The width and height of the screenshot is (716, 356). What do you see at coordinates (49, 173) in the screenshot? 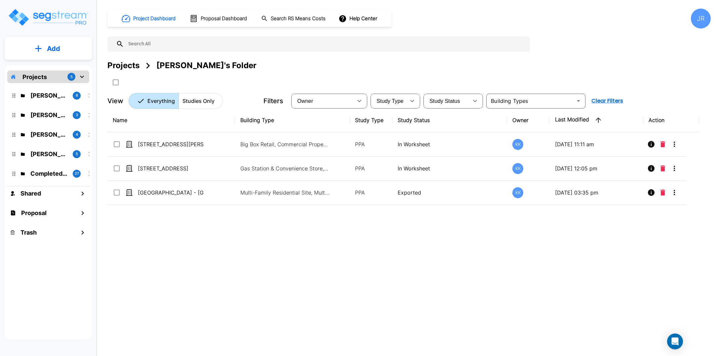
I see `p: Completed Client Reports 2025` at bounding box center [49, 173].